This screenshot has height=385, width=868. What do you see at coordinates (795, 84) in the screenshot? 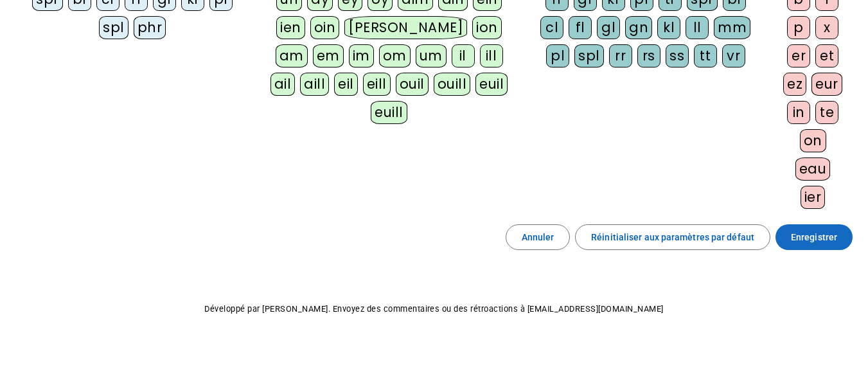
I see `div: ez` at bounding box center [795, 84].